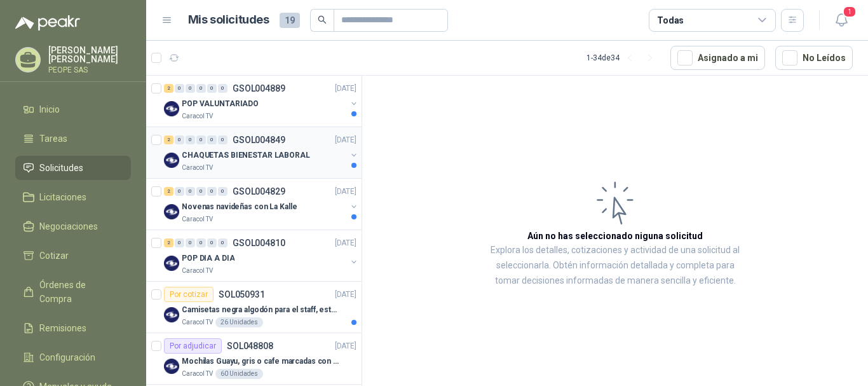  I want to click on a: Inicio, so click(73, 109).